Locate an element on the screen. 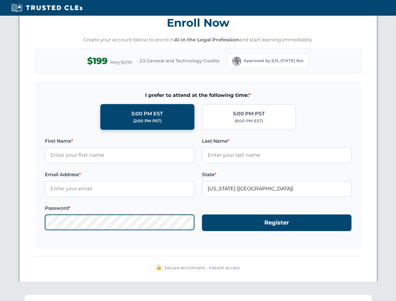 This screenshot has height=301, width=396. label: First Name is located at coordinates (120, 141).